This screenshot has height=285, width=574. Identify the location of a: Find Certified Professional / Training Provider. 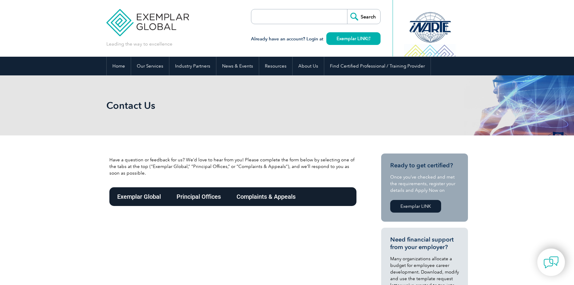
(377, 66).